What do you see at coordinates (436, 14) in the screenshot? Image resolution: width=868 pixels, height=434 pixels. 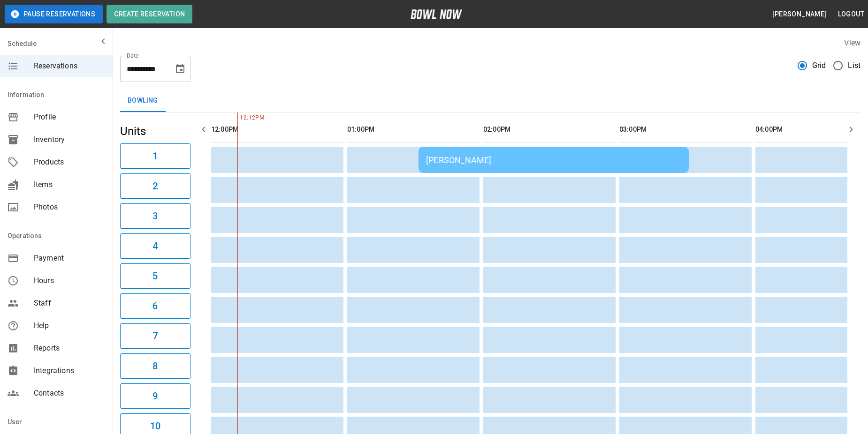 I see `img: logo` at bounding box center [436, 14].